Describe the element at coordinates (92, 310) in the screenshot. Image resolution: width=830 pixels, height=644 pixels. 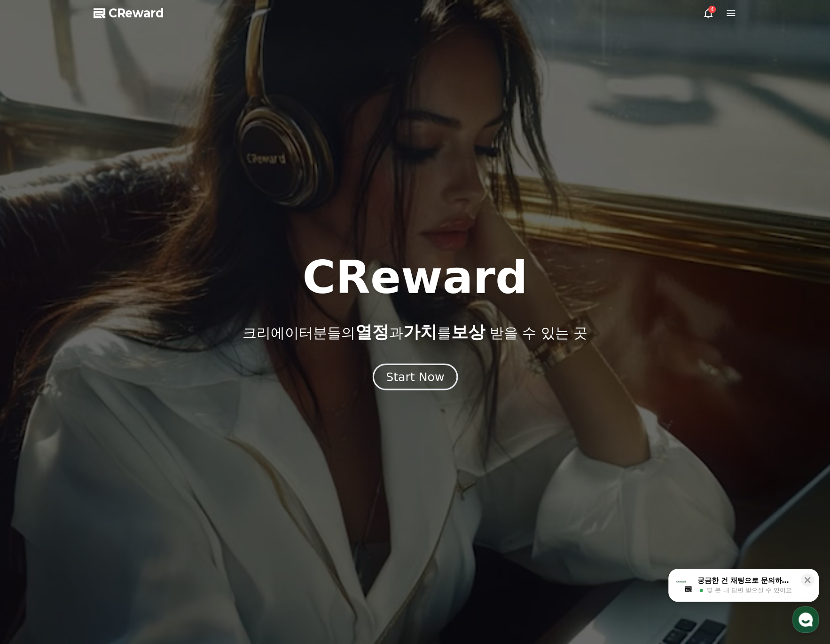
I see `a: 대화` at that location.